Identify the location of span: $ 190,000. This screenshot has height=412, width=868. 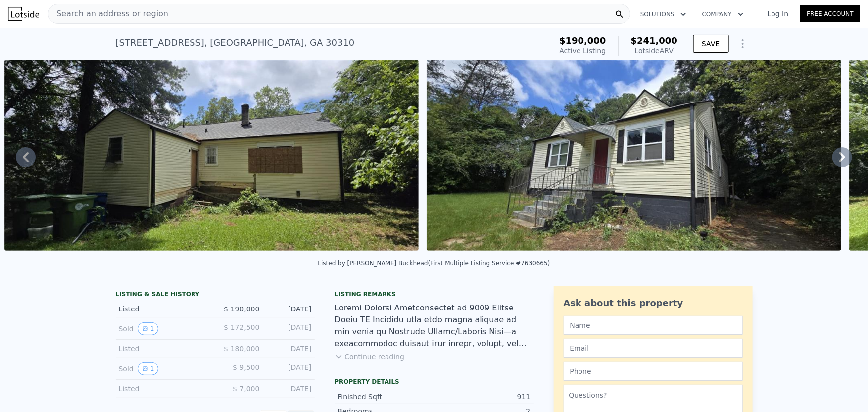
(241, 309).